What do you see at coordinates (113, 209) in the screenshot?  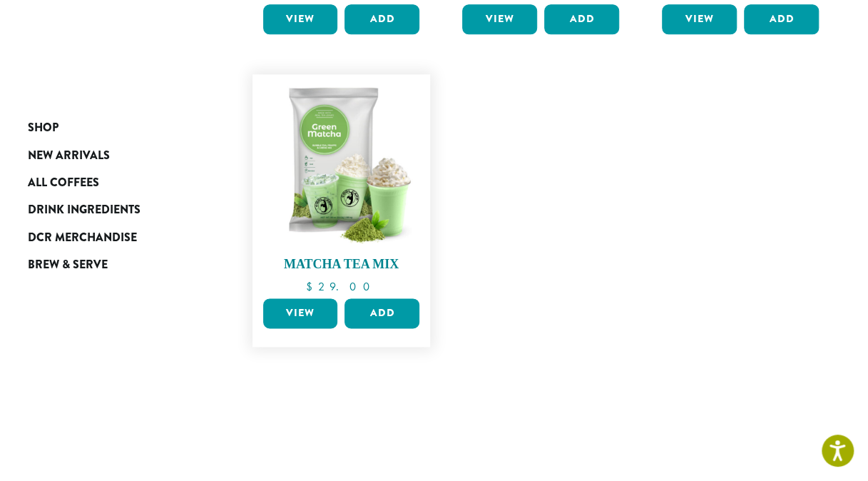 I see `a: Drink Ingredients` at bounding box center [113, 209].